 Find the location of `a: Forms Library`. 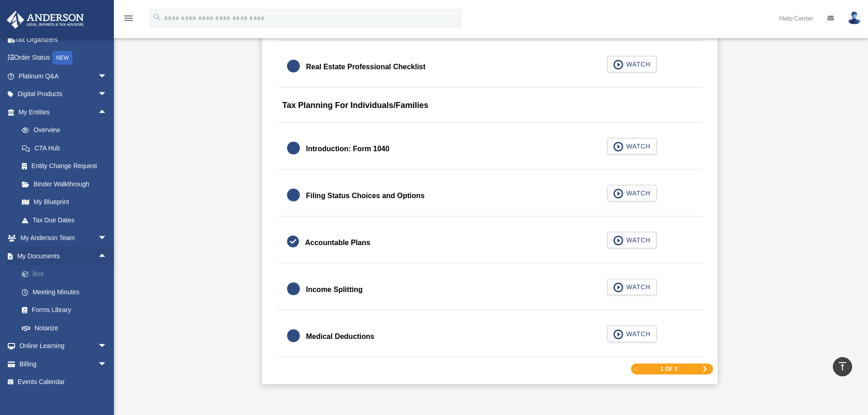

a: Forms Library is located at coordinates (67, 310).